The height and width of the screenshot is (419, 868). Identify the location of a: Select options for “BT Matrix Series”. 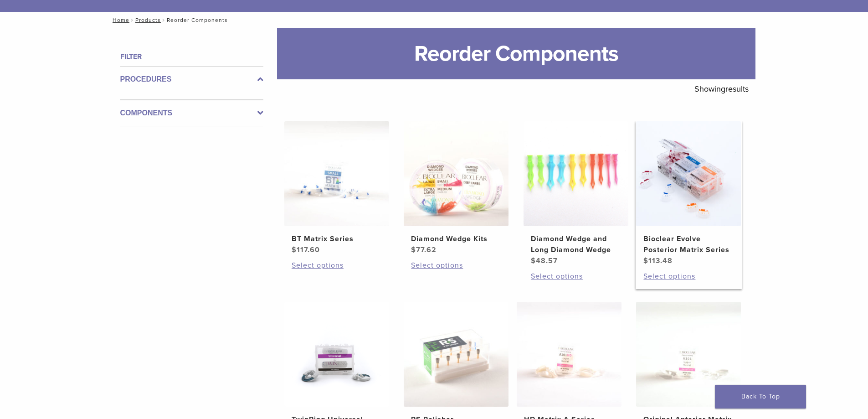
(337, 265).